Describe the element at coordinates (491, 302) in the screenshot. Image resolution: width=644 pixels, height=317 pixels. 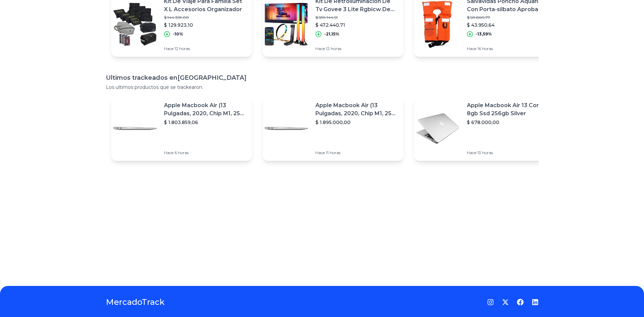
I see `a: Instagram` at that location.